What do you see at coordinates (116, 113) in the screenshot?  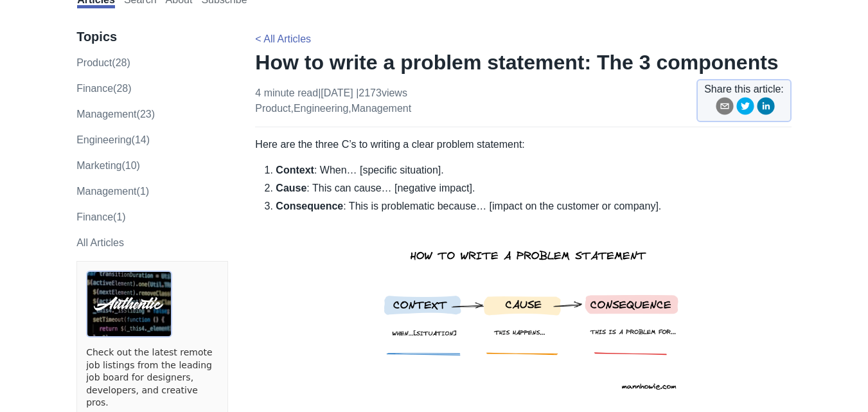 I see `a: management(23)` at bounding box center [116, 113].